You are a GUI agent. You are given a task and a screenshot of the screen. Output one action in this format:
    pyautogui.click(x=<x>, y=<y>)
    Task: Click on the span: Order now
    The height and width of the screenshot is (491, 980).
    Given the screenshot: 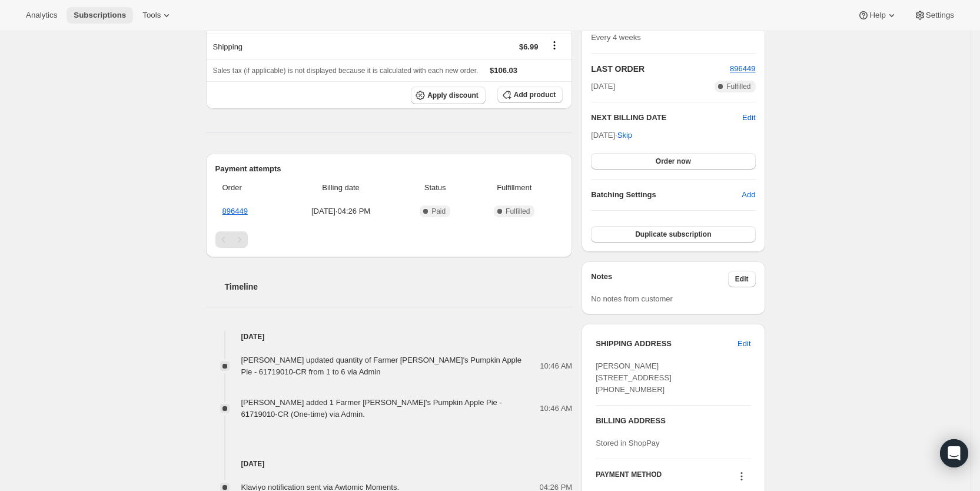 What is the action you would take?
    pyautogui.click(x=673, y=162)
    